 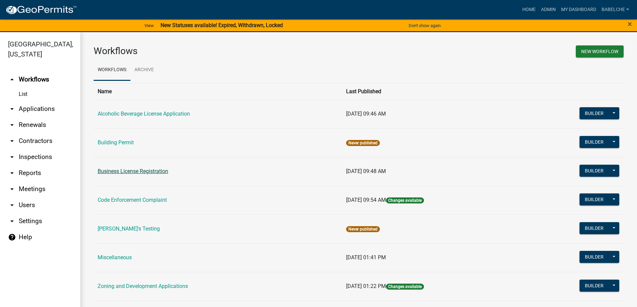 What do you see at coordinates (115, 258) in the screenshot?
I see `a: Miscellaneous` at bounding box center [115, 258].